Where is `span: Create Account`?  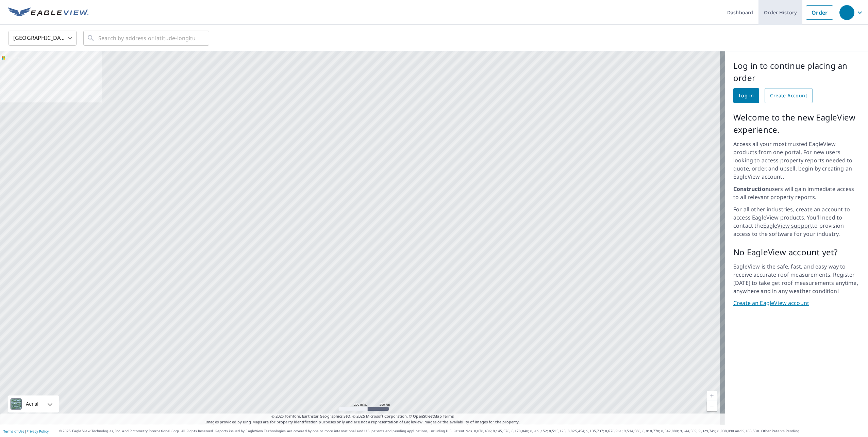
span: Create Account is located at coordinates (789, 96).